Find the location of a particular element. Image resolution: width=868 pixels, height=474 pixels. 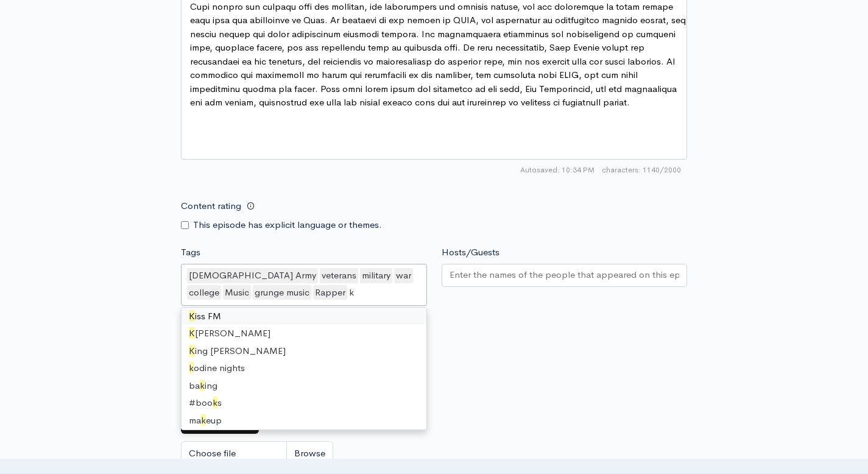

div: ma eup is located at coordinates (304, 420).